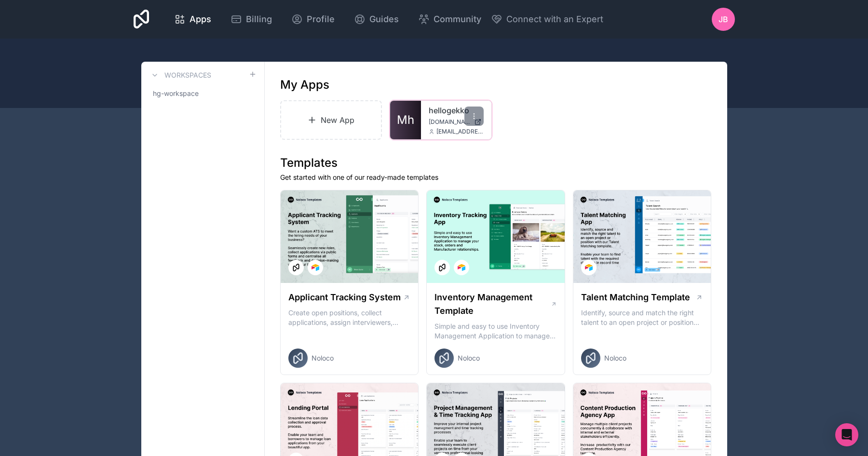  I want to click on a: Community, so click(449, 19).